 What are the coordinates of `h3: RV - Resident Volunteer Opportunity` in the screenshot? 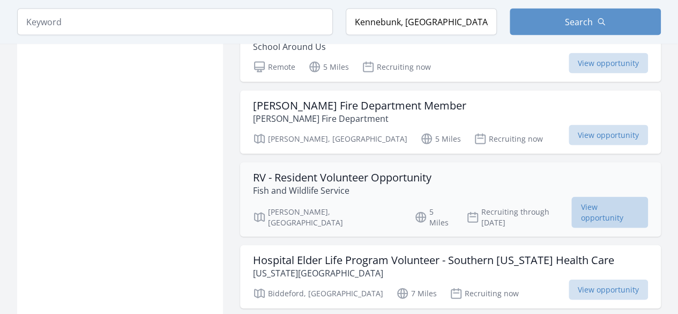 It's located at (342, 177).